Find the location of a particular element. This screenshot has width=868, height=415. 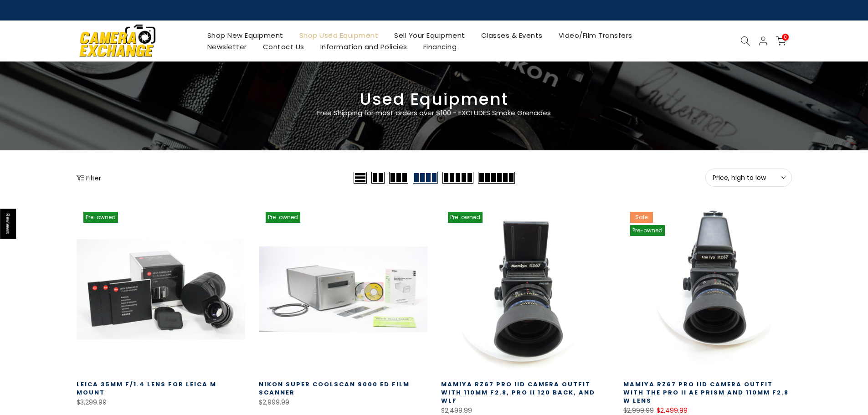

a: Shop New Equipment is located at coordinates (245, 35).